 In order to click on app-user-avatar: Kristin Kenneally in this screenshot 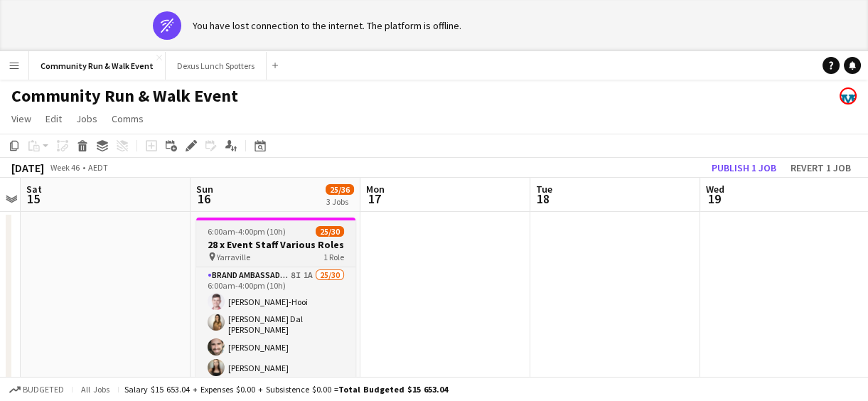, I will do `click(848, 96)`.